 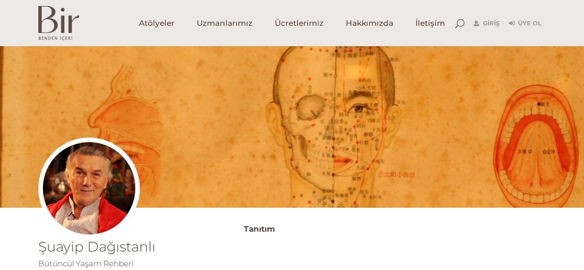 I want to click on span: Bütüncül Yaşam Rehberi, so click(x=86, y=264).